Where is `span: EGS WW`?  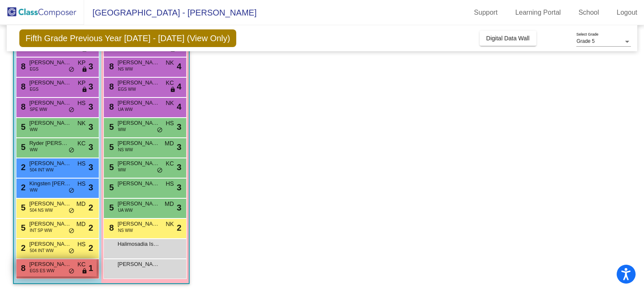
span: EGS WW is located at coordinates (127, 89).